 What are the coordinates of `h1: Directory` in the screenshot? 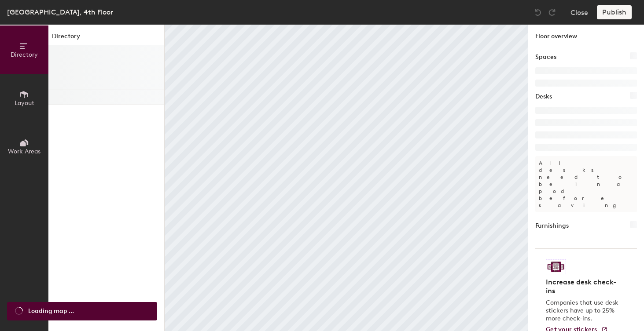 It's located at (106, 39).